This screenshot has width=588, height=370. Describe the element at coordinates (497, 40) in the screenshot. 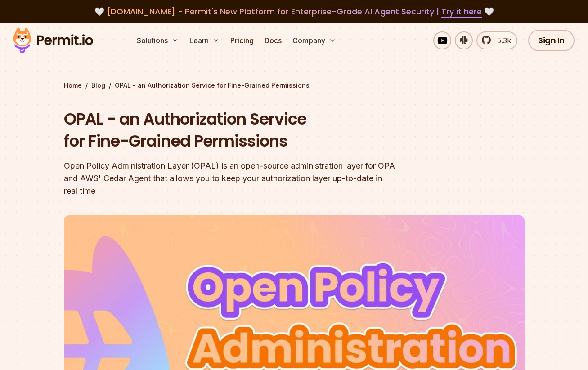

I see `a: 5.3k` at that location.